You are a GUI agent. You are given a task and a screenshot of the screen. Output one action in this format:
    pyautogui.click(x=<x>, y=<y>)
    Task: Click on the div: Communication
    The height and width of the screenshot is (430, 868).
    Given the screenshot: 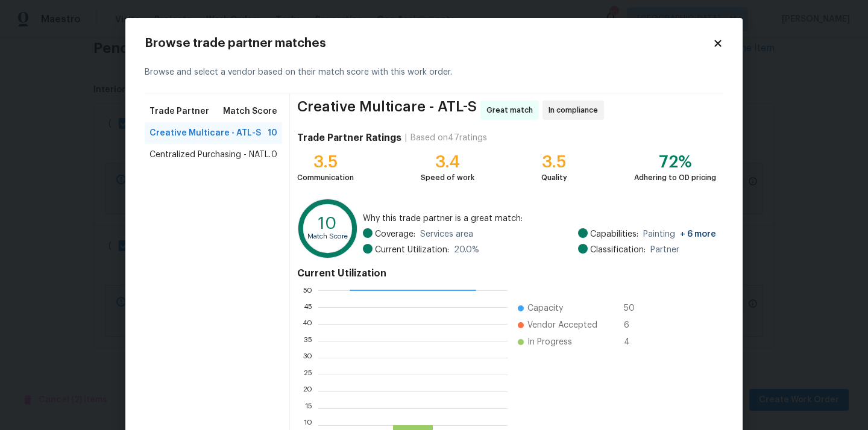 What is the action you would take?
    pyautogui.click(x=326, y=178)
    